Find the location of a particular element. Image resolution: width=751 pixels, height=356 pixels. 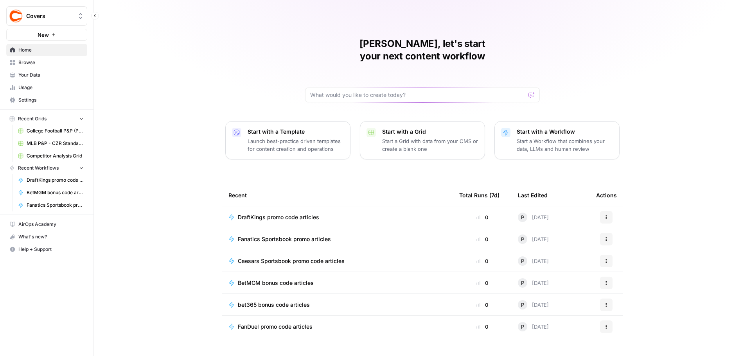

a: Caesars Sportsbook promo code articles is located at coordinates (338, 261).